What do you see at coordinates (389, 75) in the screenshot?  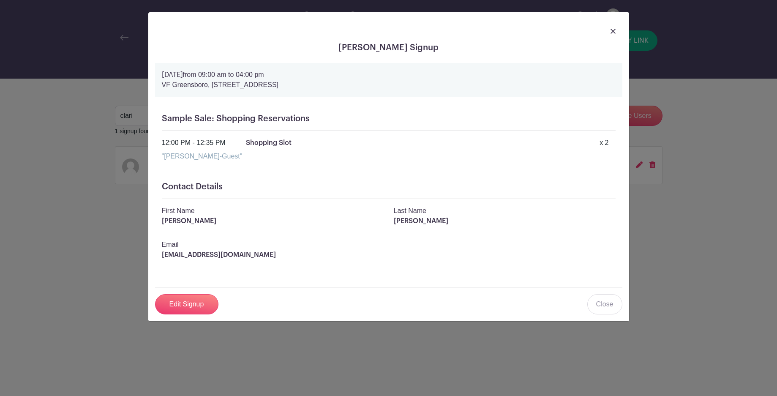 I see `p: from 09:00 am to 04:00 pm` at bounding box center [389, 75].